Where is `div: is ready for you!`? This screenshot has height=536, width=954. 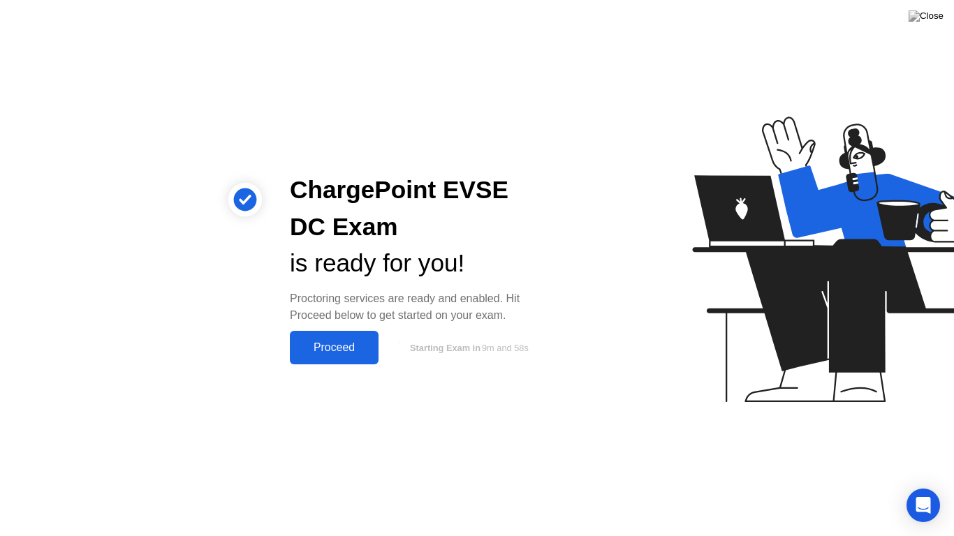 div: is ready for you! is located at coordinates (420, 263).